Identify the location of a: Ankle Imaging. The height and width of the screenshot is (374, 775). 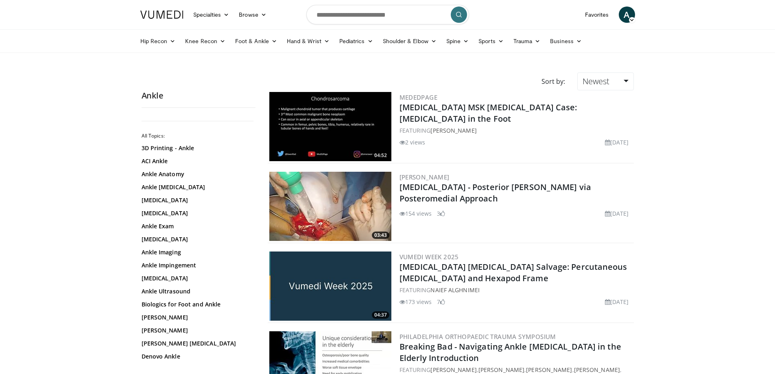
(196, 252).